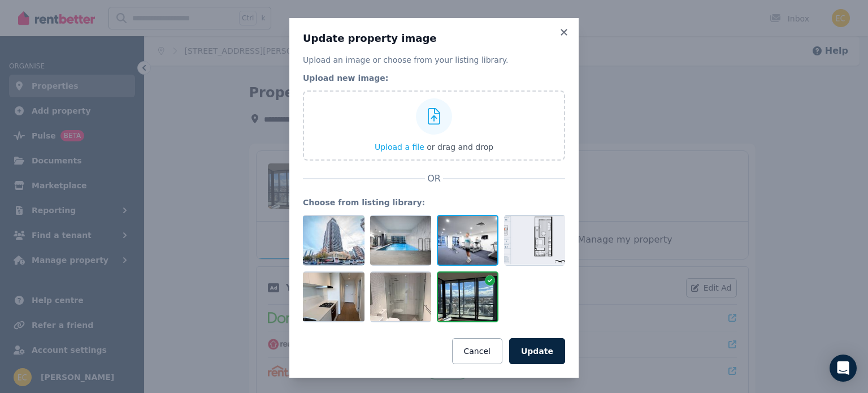  Describe the element at coordinates (460, 147) in the screenshot. I see `span: or drag and drop` at that location.